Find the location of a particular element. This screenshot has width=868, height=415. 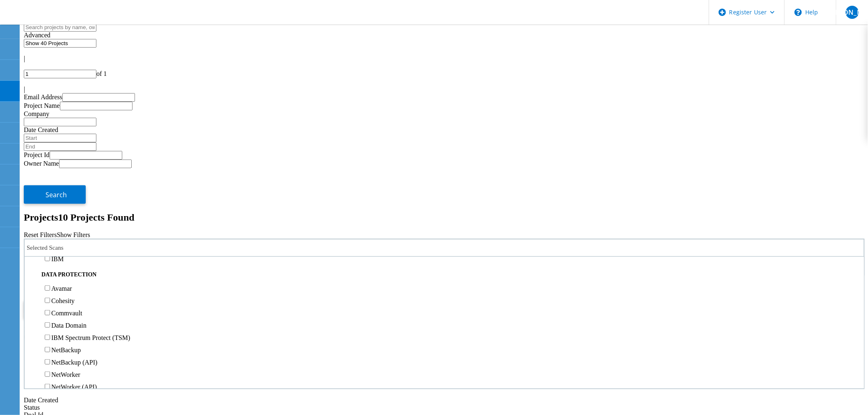

div: Selected Scans is located at coordinates (444, 248).